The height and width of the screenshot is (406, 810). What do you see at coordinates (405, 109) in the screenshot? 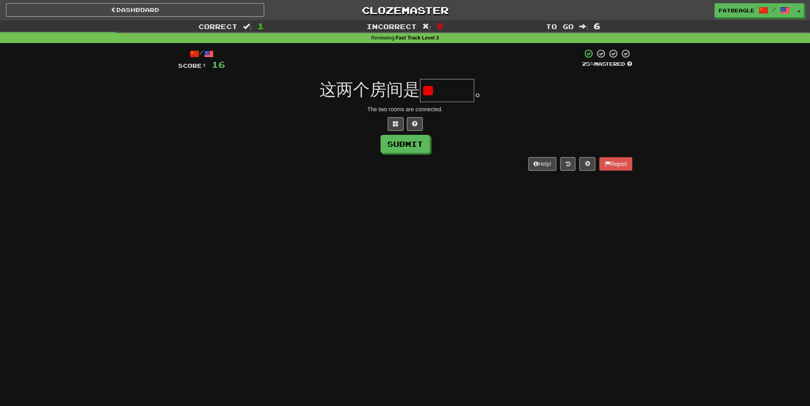
I see `div: The two rooms are connected.` at bounding box center [405, 109].